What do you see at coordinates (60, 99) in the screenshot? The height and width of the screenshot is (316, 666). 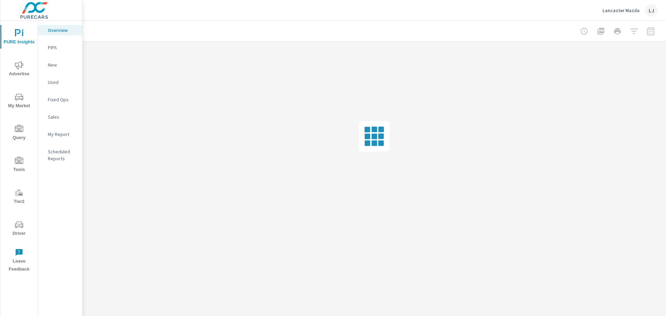 I see `div: Fixed Ops` at bounding box center [60, 99].